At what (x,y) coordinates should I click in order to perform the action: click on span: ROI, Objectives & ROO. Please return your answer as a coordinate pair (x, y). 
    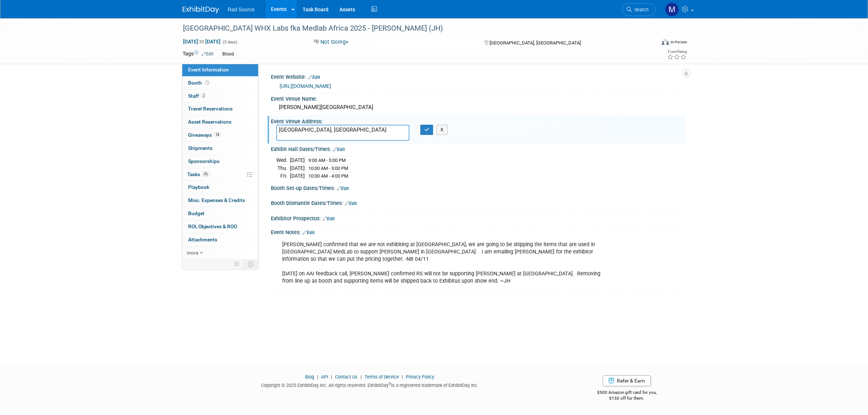
    Looking at the image, I should click on (213, 227).